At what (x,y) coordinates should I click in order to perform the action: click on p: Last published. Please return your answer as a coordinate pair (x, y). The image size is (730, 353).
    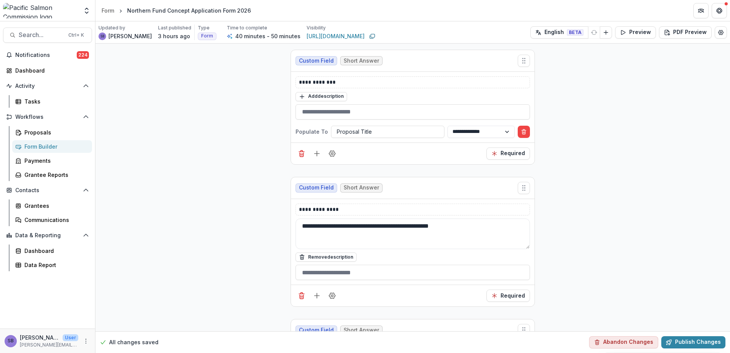
    Looking at the image, I should click on (175, 28).